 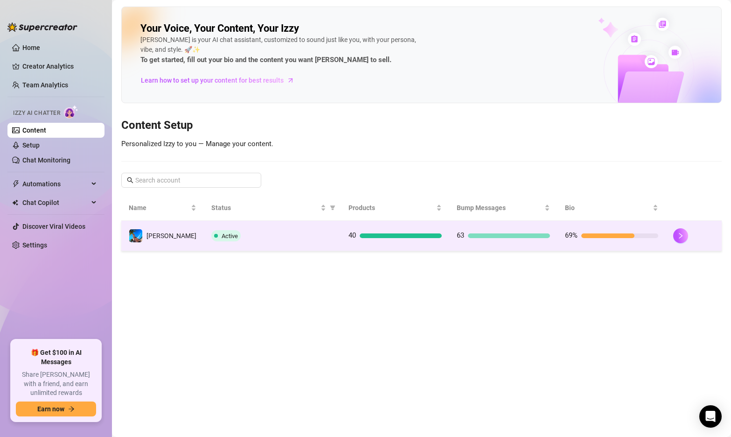 I want to click on span: filter, so click(x=333, y=208).